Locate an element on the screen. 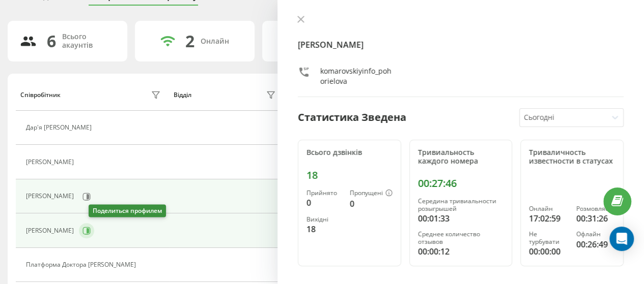  font: Тривиальность каждого номера is located at coordinates (448, 157).